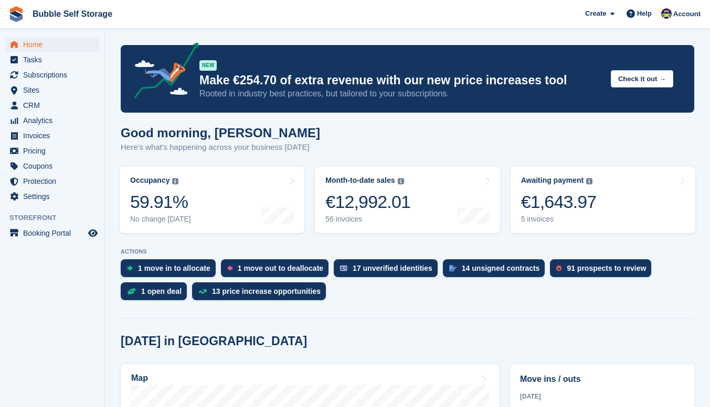 This screenshot has width=710, height=407. Describe the element at coordinates (606, 269) in the screenshot. I see `div: 91 prospects to review` at that location.